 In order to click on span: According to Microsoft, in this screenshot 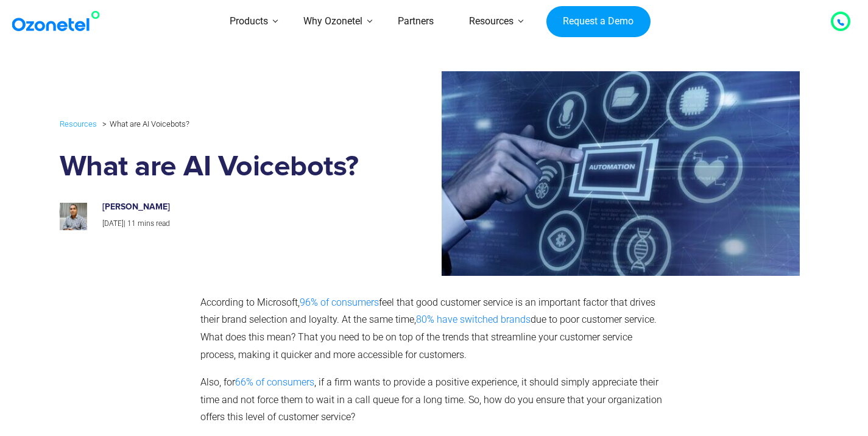, I will do `click(250, 302)`.